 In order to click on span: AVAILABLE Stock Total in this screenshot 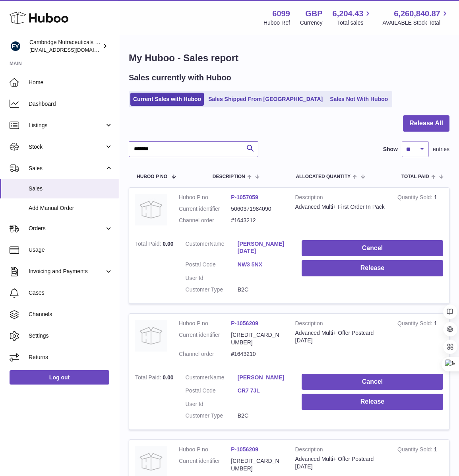, I will do `click(416, 23)`.